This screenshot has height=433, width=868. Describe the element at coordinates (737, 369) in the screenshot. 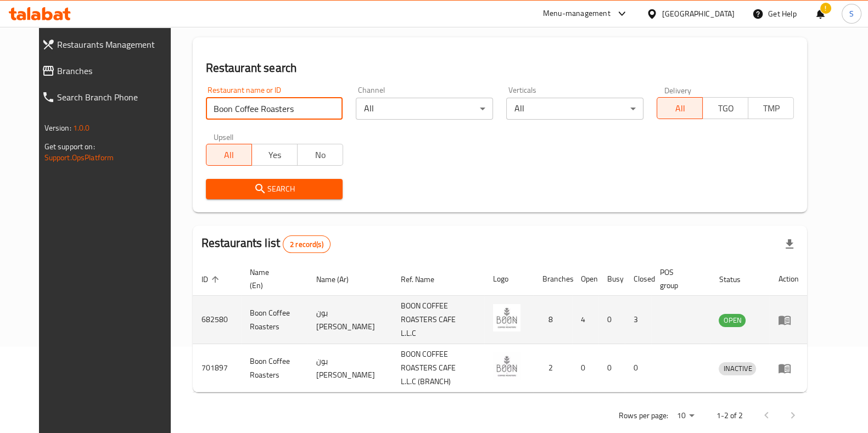

I see `div: INACTIVE` at that location.